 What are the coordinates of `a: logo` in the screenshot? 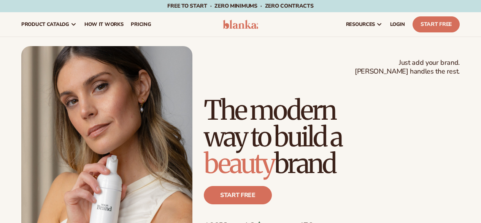 It's located at (241, 24).